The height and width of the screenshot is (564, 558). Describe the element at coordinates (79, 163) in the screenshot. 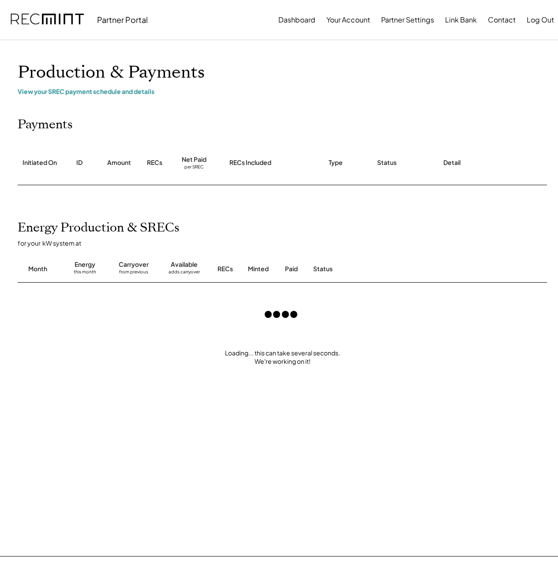

I see `div: ID` at that location.